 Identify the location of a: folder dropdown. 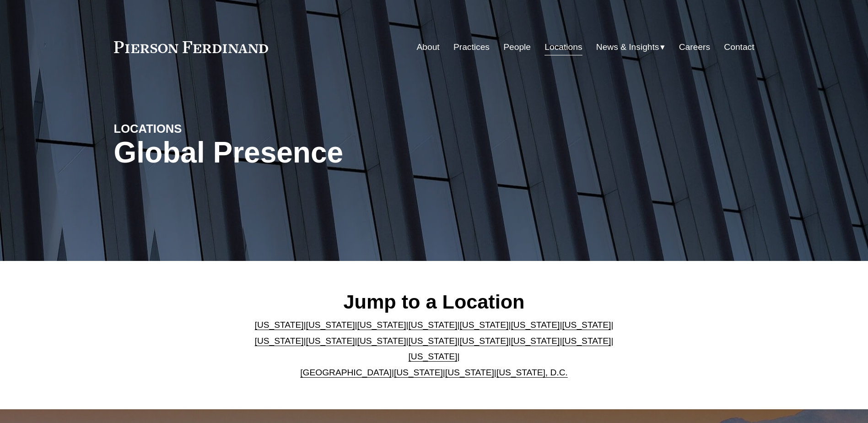
(631, 47).